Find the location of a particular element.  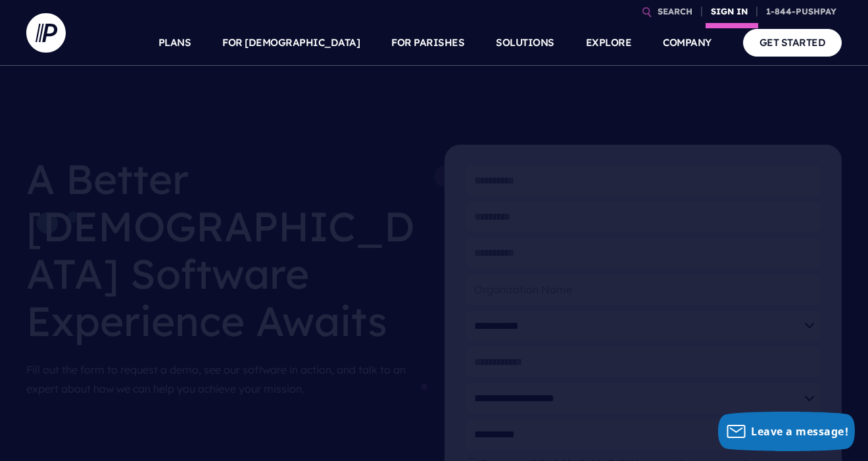

a: COMPANY is located at coordinates (687, 43).